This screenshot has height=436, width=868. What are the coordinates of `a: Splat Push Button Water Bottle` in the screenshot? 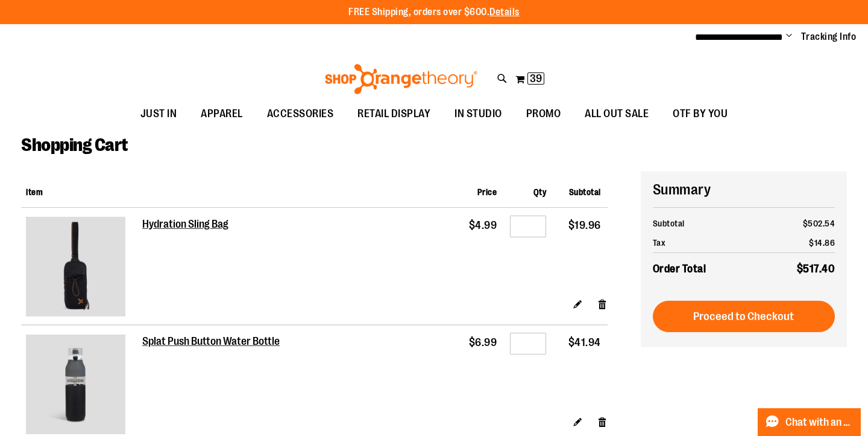 It's located at (212, 342).